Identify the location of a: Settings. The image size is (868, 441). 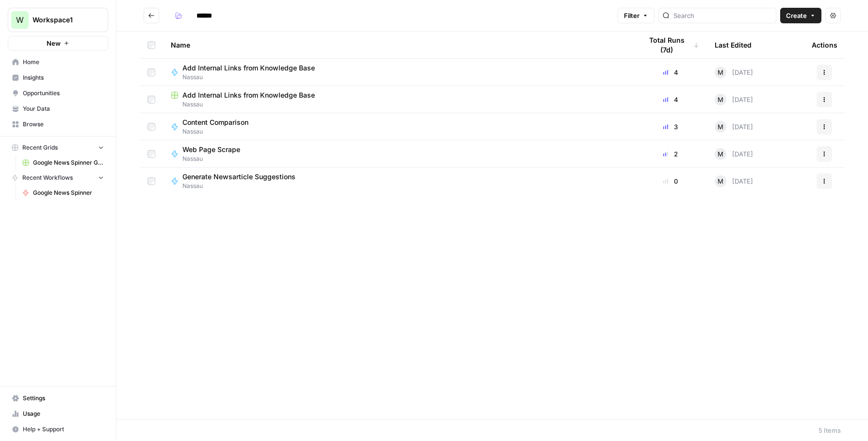
(58, 398).